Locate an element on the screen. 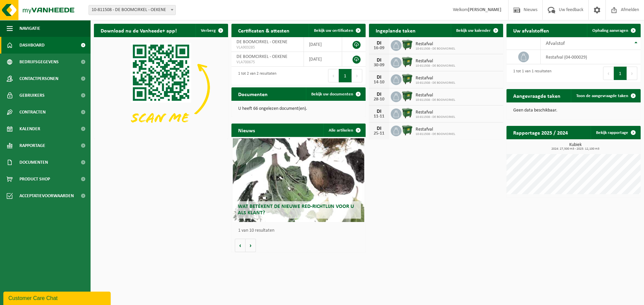 The image size is (644, 305). span: Bekijk uw documenten is located at coordinates (332, 94).